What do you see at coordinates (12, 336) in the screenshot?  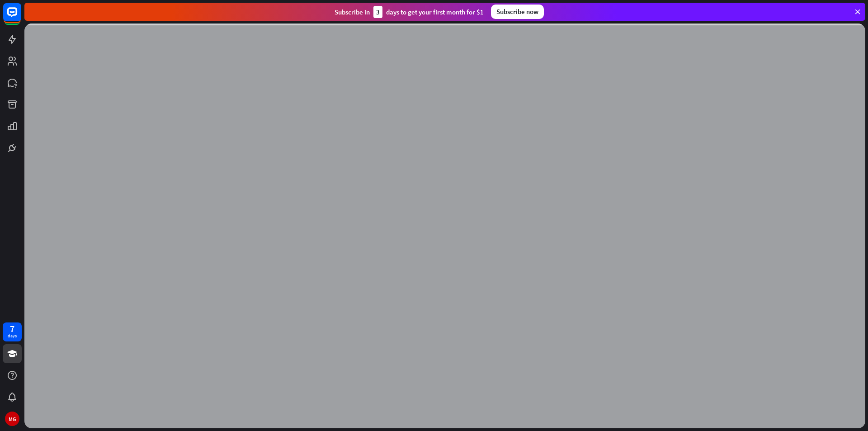 I see `div: days` at bounding box center [12, 336].